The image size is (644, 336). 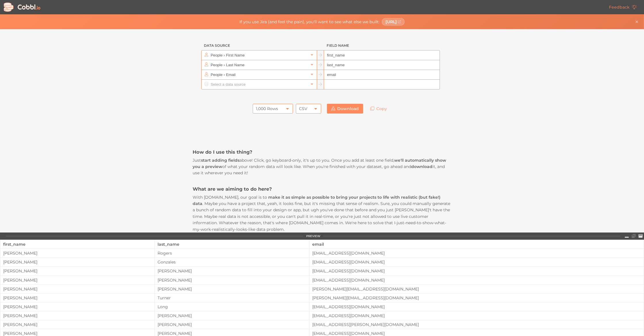 What do you see at coordinates (232, 298) in the screenshot?
I see `div: Turner` at bounding box center [232, 298].